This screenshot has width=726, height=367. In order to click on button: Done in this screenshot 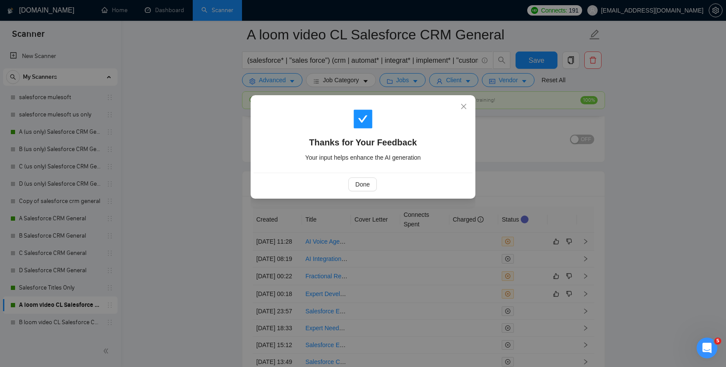, I will do `click(362, 184)`.